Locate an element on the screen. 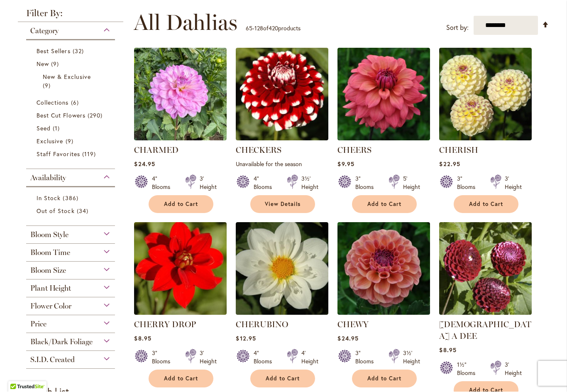 The image size is (567, 392). div: 4' Height is located at coordinates (310, 357).